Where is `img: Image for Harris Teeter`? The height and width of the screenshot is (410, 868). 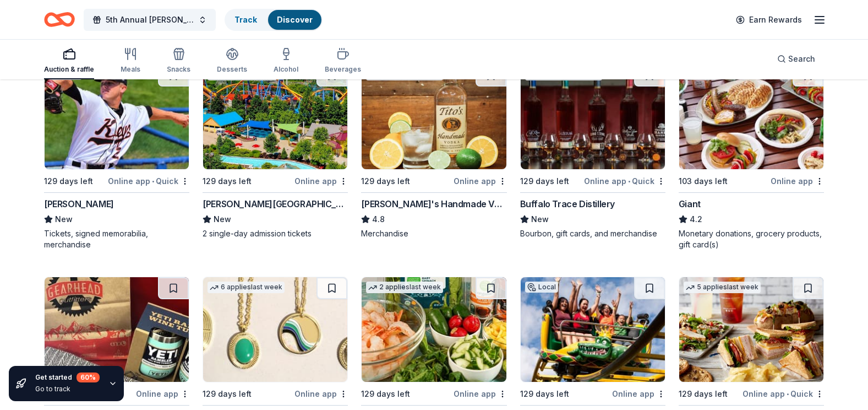
img: Image for Harris Teeter is located at coordinates (434, 329).